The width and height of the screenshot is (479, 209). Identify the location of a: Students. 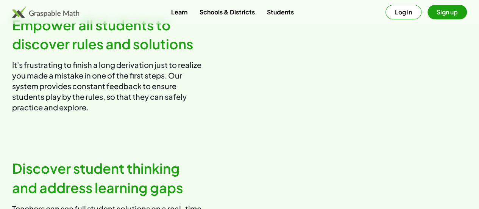
(280, 12).